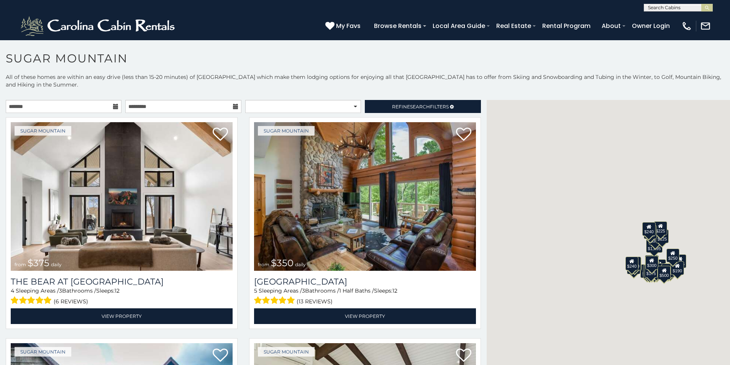  What do you see at coordinates (706, 26) in the screenshot?
I see `img: mail-regular-white.png` at bounding box center [706, 26].